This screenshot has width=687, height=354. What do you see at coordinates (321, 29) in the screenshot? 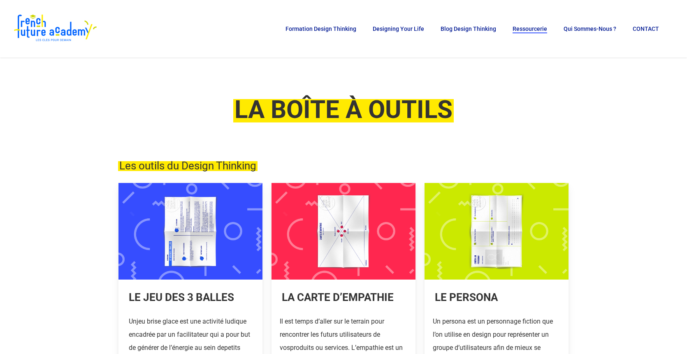
I see `span: Formation Design Thinking` at bounding box center [321, 29].